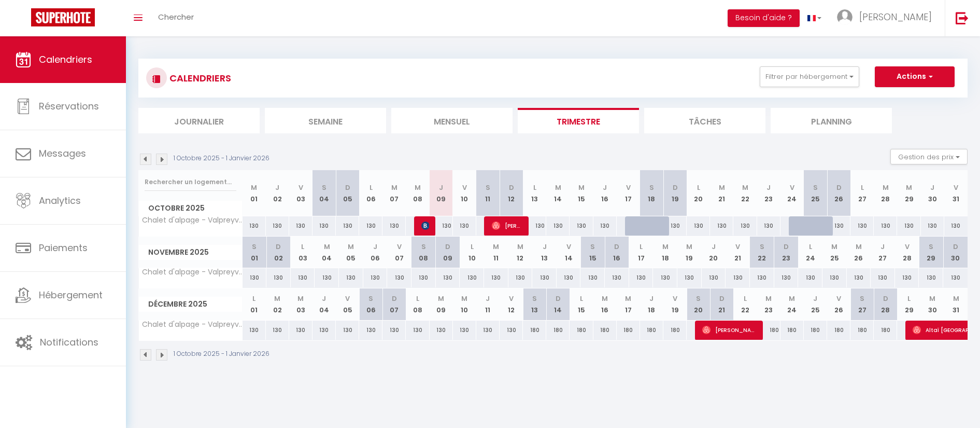 The image size is (980, 428). What do you see at coordinates (62, 153) in the screenshot?
I see `span: Messages` at bounding box center [62, 153].